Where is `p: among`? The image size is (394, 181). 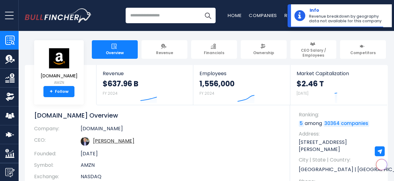
p: among is located at coordinates (340, 124).